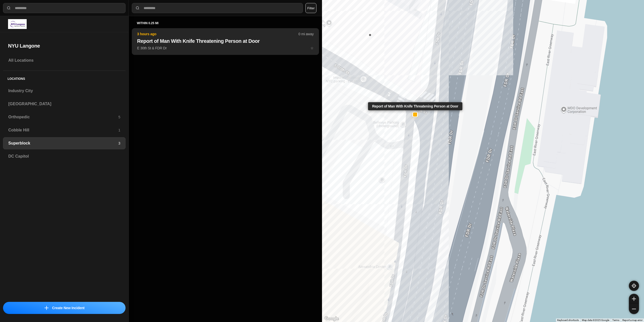  I want to click on a: DC Capitol, so click(64, 156).